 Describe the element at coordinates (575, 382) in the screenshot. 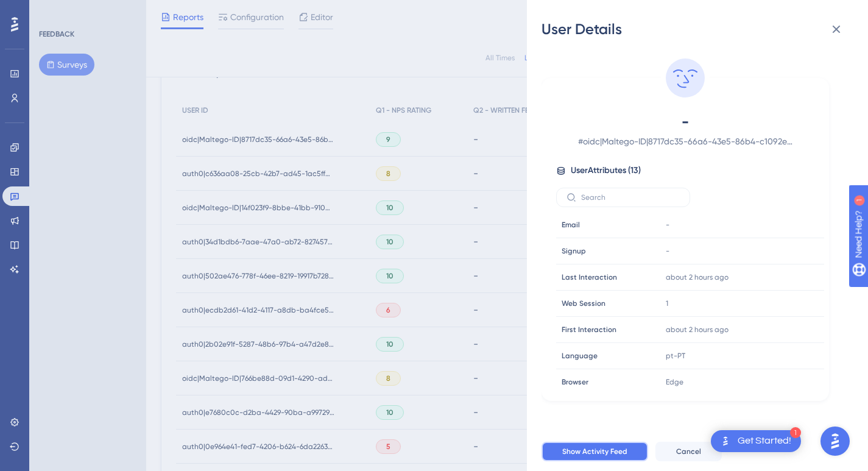

I see `span: Browser` at that location.